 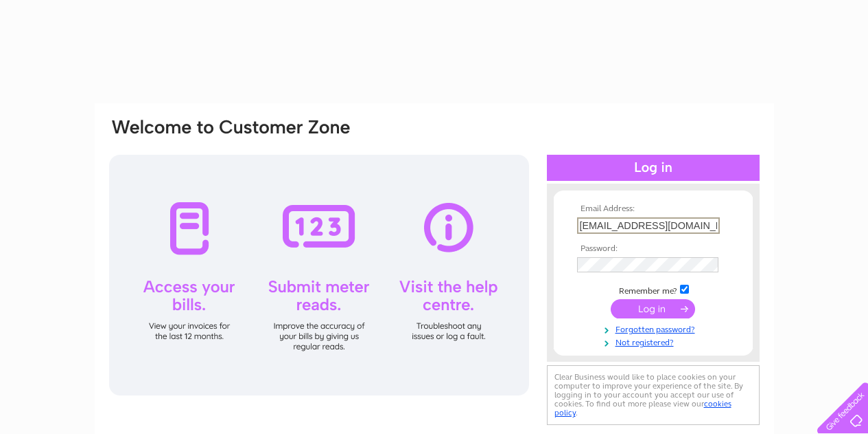 What do you see at coordinates (643, 407) in the screenshot?
I see `a: cookies policy` at bounding box center [643, 407].